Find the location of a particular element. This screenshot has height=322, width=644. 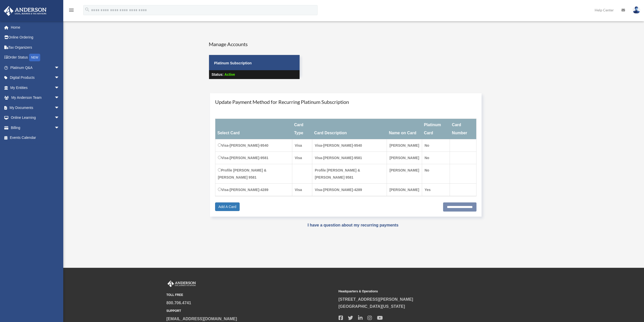

th: Card Type is located at coordinates (302, 129).